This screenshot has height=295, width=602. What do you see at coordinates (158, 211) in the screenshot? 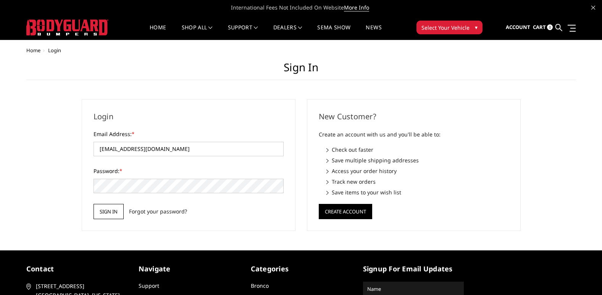
I see `a: Forgot your password?` at bounding box center [158, 211].